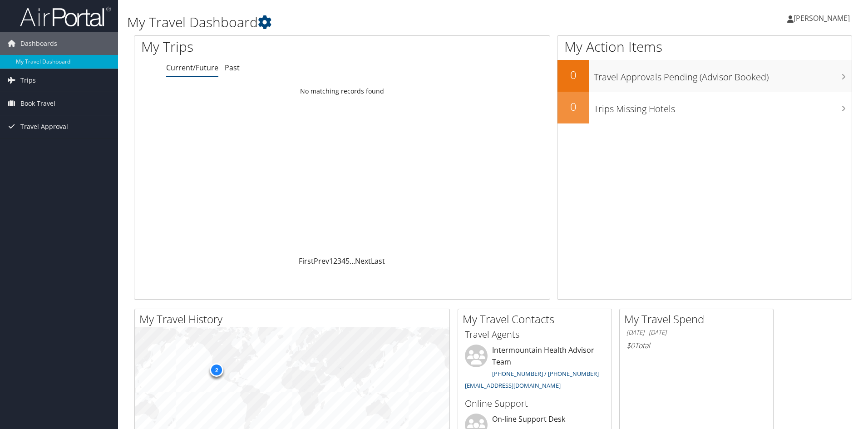 The width and height of the screenshot is (868, 429). What do you see at coordinates (192, 68) in the screenshot?
I see `a: Current/Future` at bounding box center [192, 68].